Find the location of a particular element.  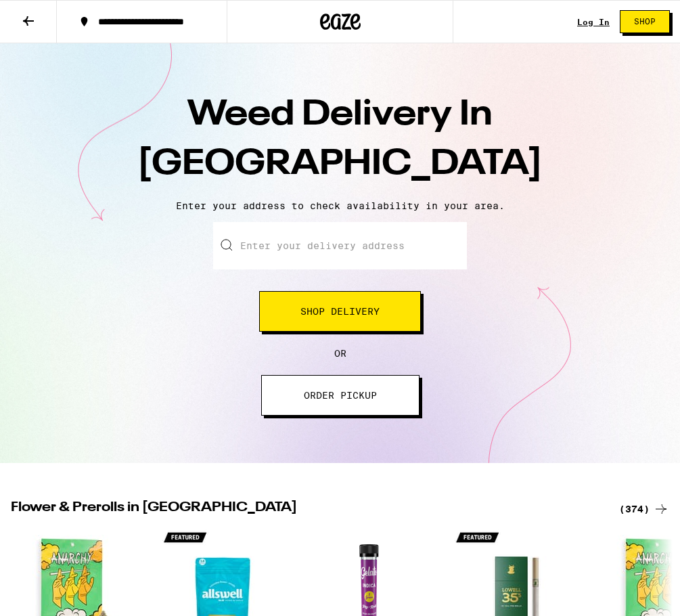

button: Shop is located at coordinates (645, 21).